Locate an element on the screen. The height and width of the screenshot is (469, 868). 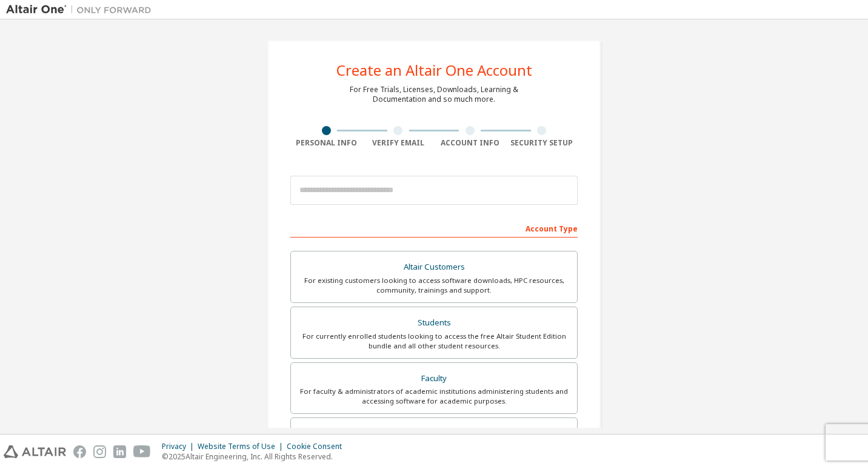
img: altair_logo.svg is located at coordinates (34, 451).